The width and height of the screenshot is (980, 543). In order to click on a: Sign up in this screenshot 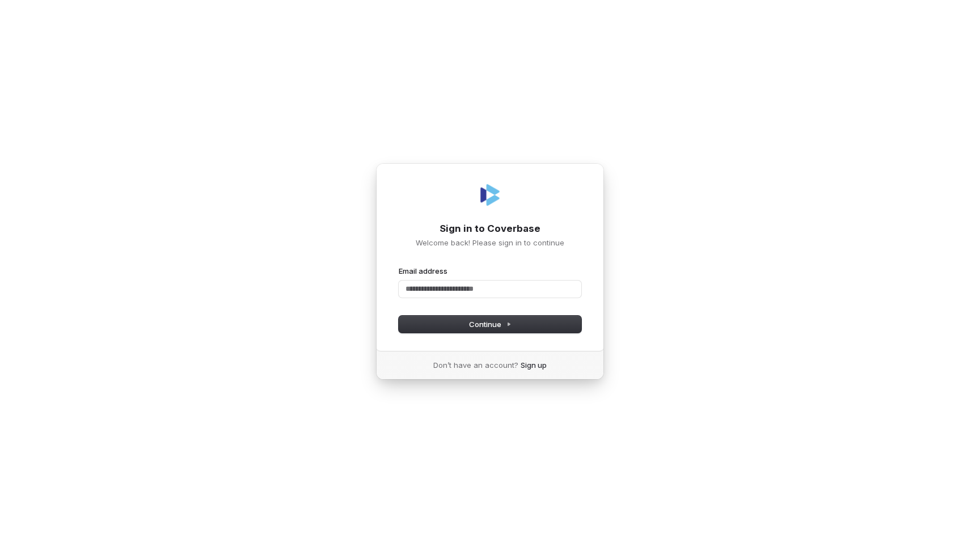, I will do `click(533, 365)`.